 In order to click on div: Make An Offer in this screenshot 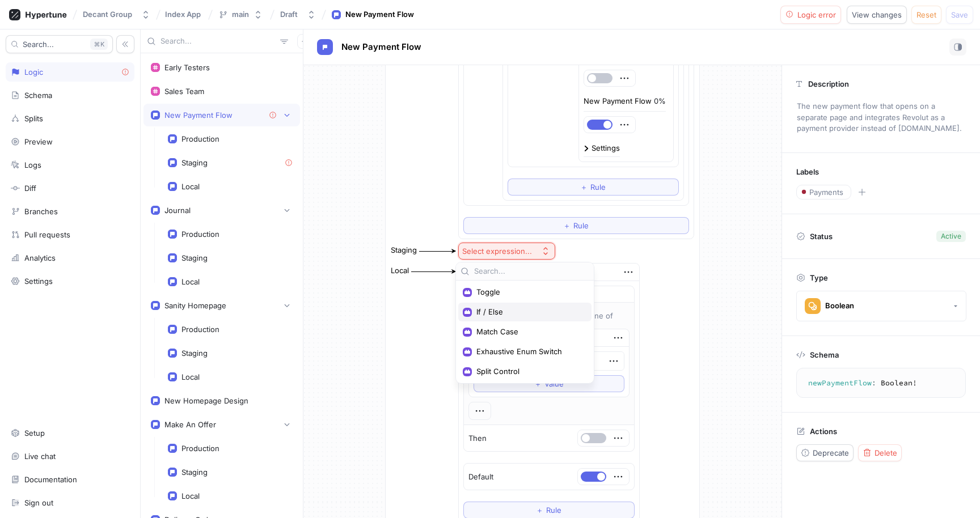, I will do `click(190, 424)`.